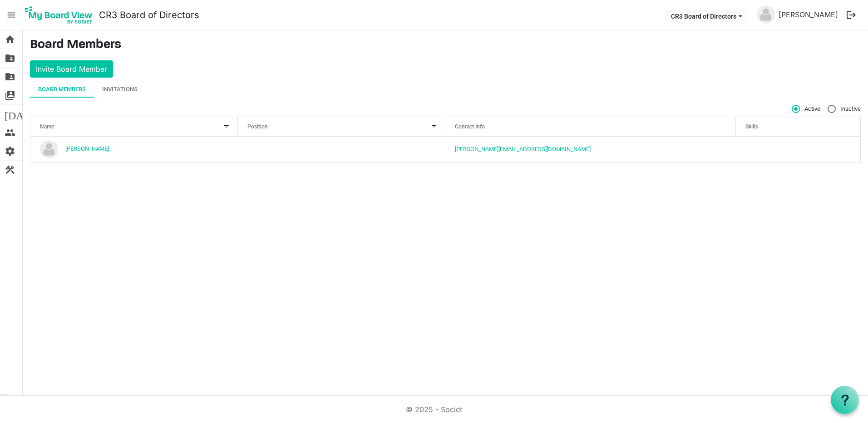  What do you see at coordinates (752, 127) in the screenshot?
I see `span: Skills` at bounding box center [752, 127].